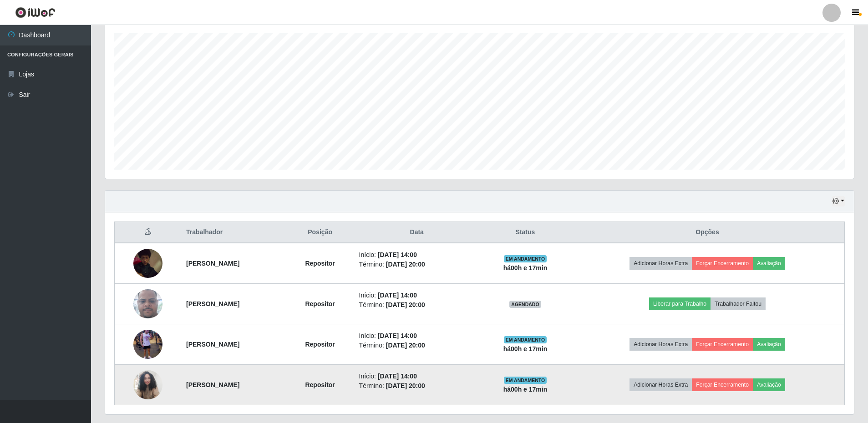 The height and width of the screenshot is (423, 868). What do you see at coordinates (320, 233) in the screenshot?
I see `th: Posição` at bounding box center [320, 233].